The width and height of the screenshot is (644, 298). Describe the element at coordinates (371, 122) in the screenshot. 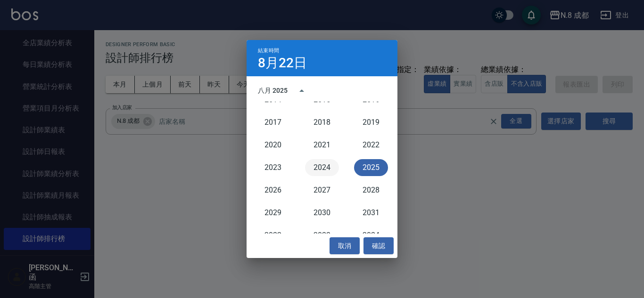

I see `button: 2019` at that location.